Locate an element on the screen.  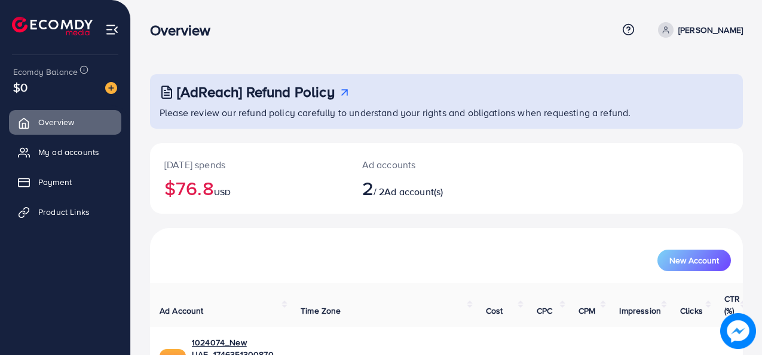
span: 2 is located at coordinates (368, 188).